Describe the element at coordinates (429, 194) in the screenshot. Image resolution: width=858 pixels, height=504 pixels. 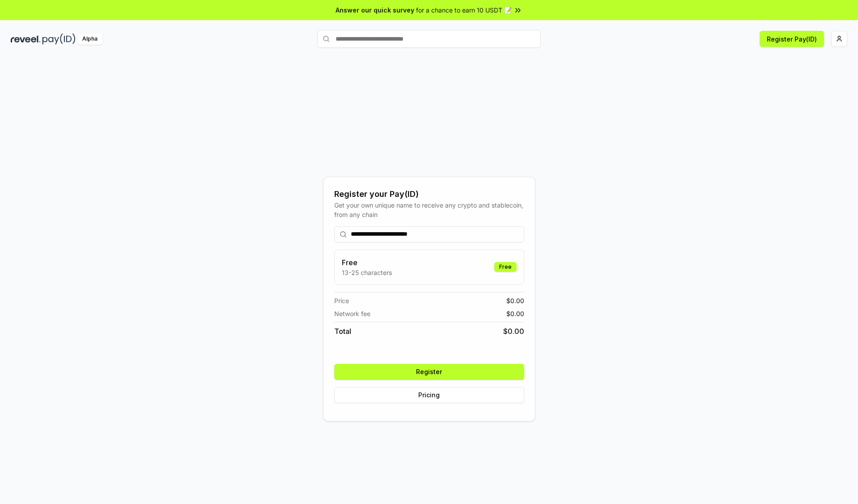
I see `div: Register your Pay(ID)` at that location.